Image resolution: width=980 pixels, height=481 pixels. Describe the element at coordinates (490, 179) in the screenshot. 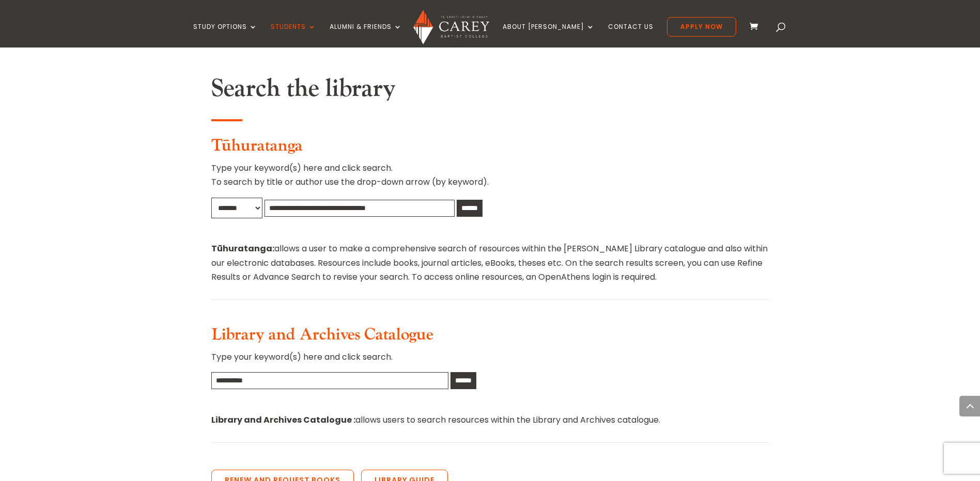

I see `p: Type your keyword(s) here and click search. To search by title or author use the drop-down arrow ...` at that location.